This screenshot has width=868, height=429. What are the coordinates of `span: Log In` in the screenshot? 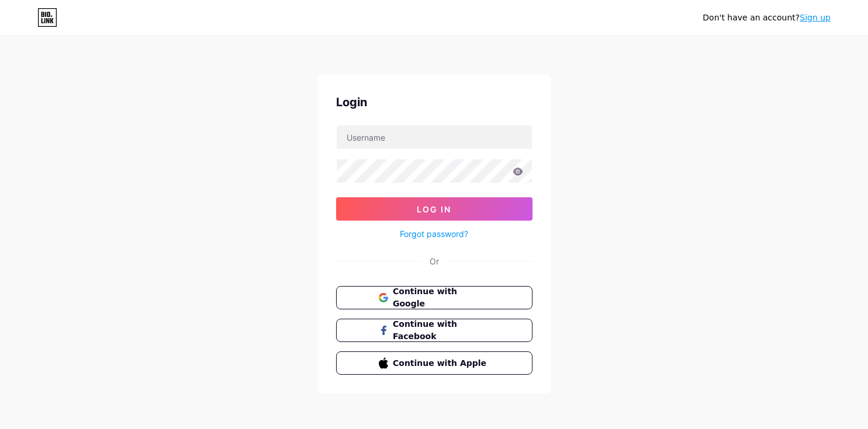 It's located at (434, 209).